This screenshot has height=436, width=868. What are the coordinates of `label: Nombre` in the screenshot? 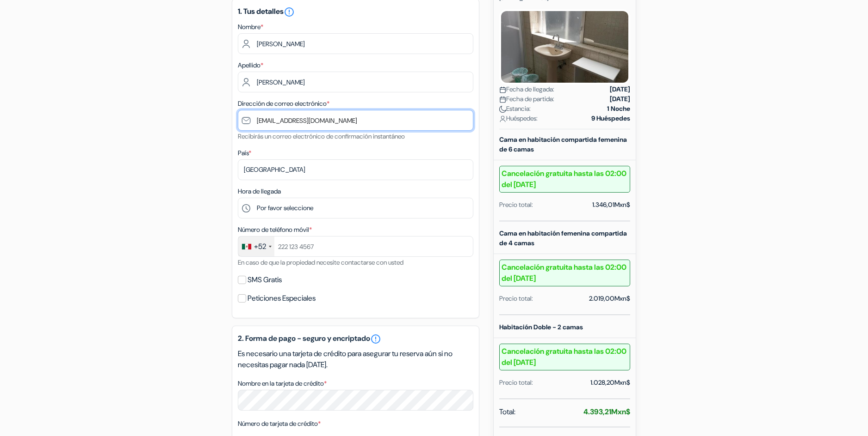 It's located at (250, 27).